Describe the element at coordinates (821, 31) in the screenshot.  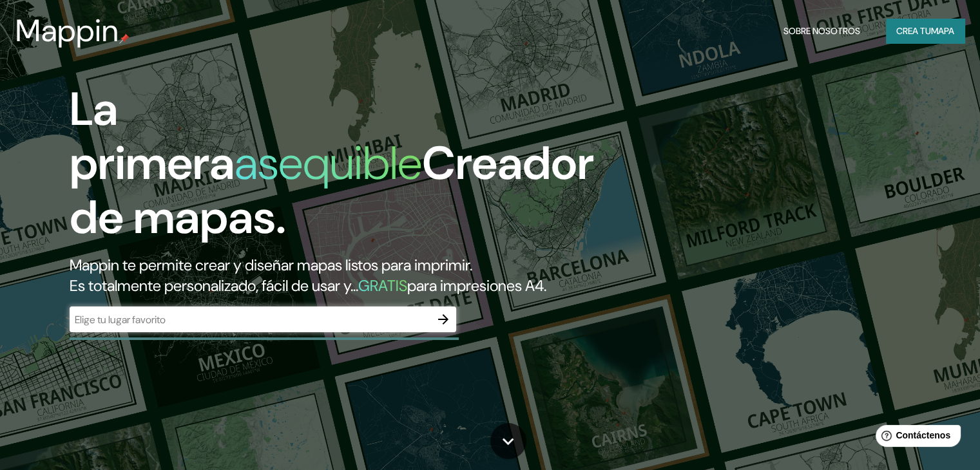
I see `font: Sobre nosotros` at that location.